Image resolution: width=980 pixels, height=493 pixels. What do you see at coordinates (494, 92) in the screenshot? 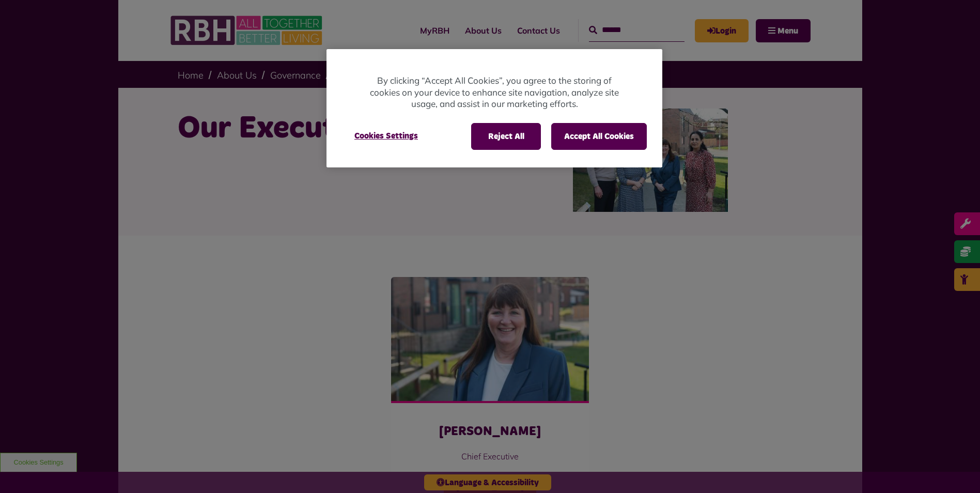
I see `p: By clicking “Accept All Cookies”, you agree to the storing of cookies on your device to enhance s...` at bounding box center [494, 92].